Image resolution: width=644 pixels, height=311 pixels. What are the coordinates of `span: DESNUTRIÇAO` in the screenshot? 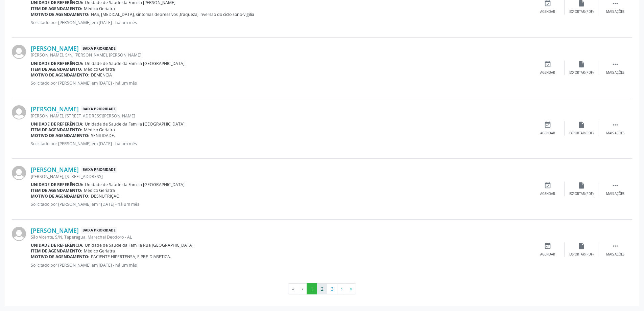 It's located at (105, 196).